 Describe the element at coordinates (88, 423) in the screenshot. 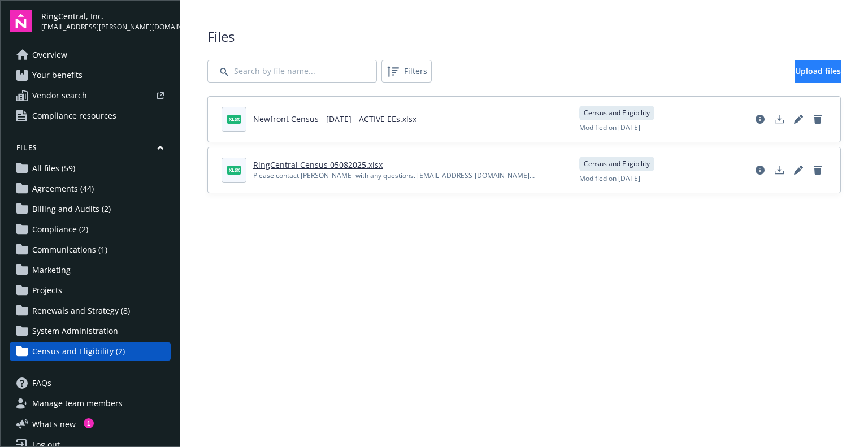

I see `div: 1` at that location.